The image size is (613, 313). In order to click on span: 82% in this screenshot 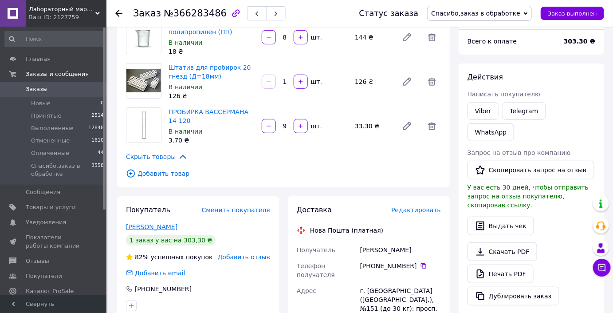, I will do `click(141, 257)`.